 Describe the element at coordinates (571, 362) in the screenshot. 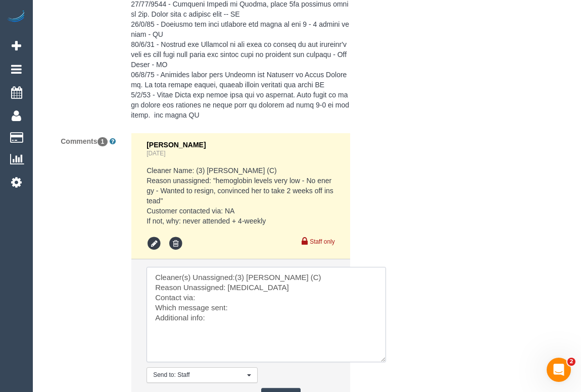

I see `span: 2` at that location.